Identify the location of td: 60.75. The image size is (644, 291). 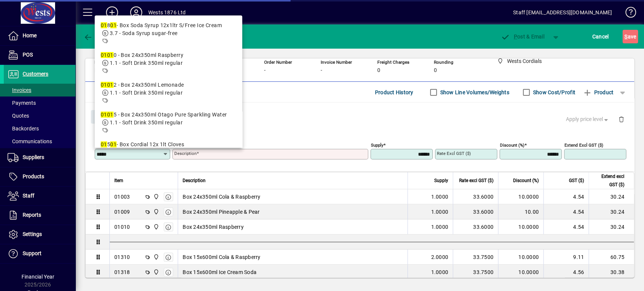
(611, 257).